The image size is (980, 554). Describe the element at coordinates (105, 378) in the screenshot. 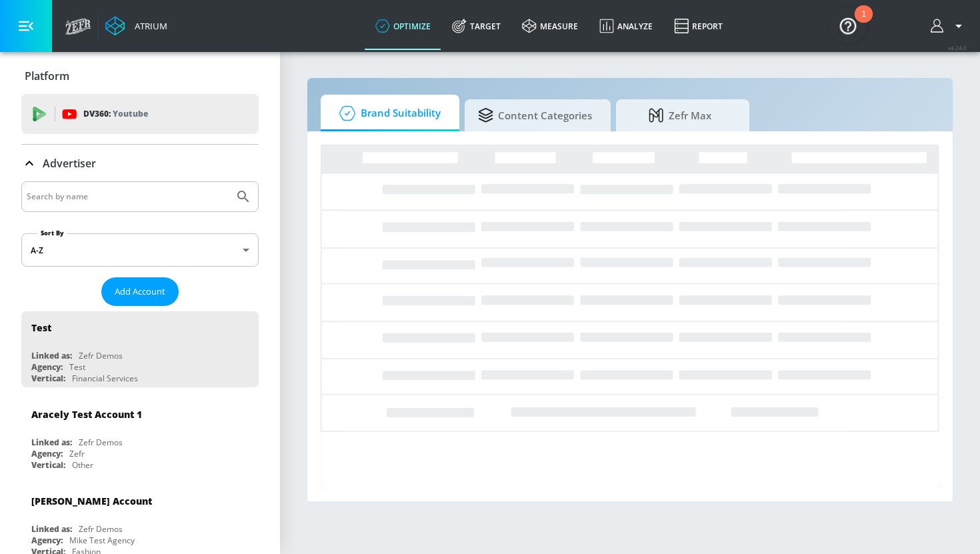

I see `div: Financial Services` at that location.